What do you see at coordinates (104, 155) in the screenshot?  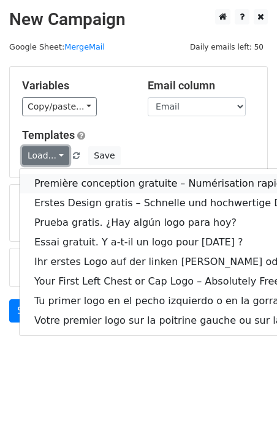 I see `button: Save` at bounding box center [104, 155].